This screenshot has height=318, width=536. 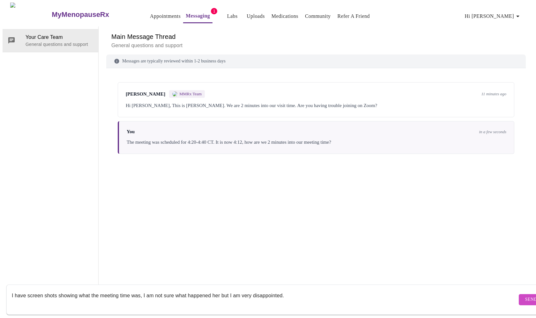 I want to click on button: Community, so click(x=318, y=16).